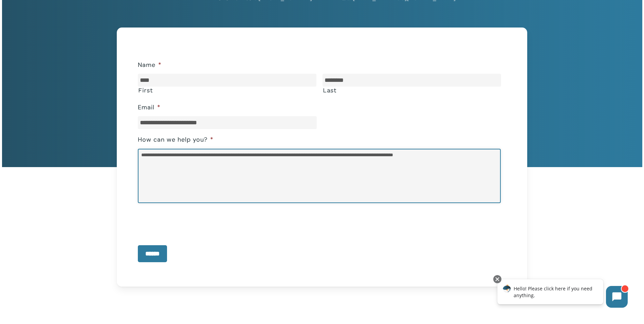 The width and height of the screenshot is (644, 324). What do you see at coordinates (411, 90) in the screenshot?
I see `label: Last` at bounding box center [411, 90].